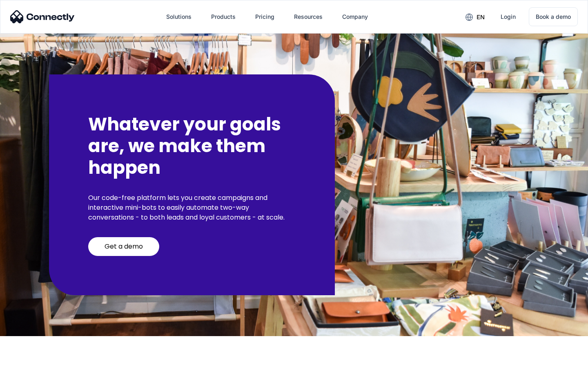 The image size is (588, 368). What do you see at coordinates (553, 17) in the screenshot?
I see `a: Book a demo` at bounding box center [553, 17].